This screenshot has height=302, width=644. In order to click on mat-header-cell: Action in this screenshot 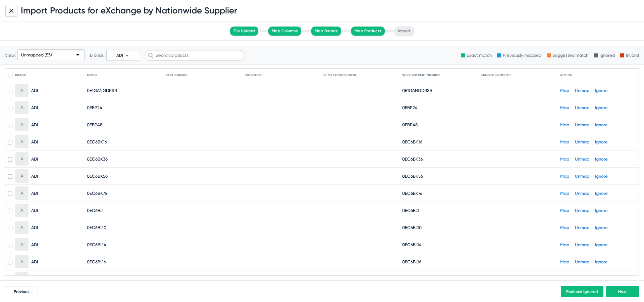, I will do `click(598, 75)`.